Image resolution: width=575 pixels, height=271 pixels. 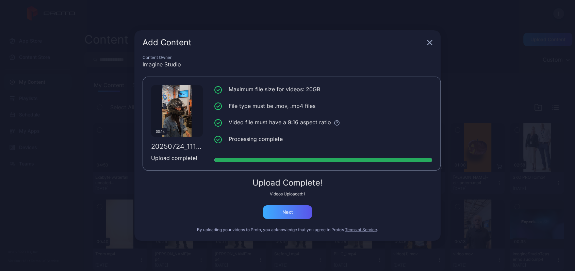 What do you see at coordinates (160, 131) in the screenshot?
I see `div: 00:14` at bounding box center [160, 131].